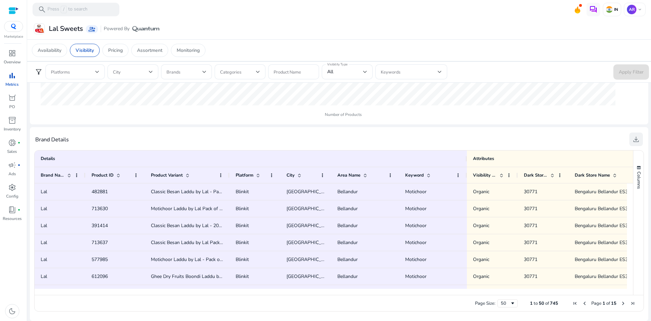  I want to click on span: Ghee Dry Fruits Boondi Laddu by Lal - 200 g, so click(198, 276).